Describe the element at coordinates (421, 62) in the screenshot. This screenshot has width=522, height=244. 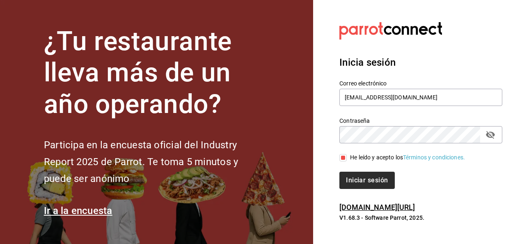
I see `h3: Inicia sesión` at that location.